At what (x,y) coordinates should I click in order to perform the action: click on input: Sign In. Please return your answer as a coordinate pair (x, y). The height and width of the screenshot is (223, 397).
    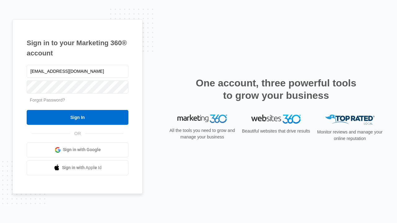
    Looking at the image, I should click on (77, 117).